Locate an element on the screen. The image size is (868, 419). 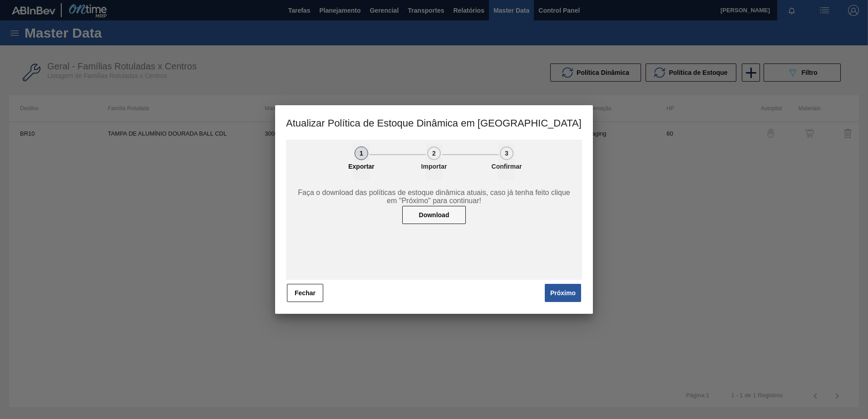
button: 3Confirmar is located at coordinates (506, 161).